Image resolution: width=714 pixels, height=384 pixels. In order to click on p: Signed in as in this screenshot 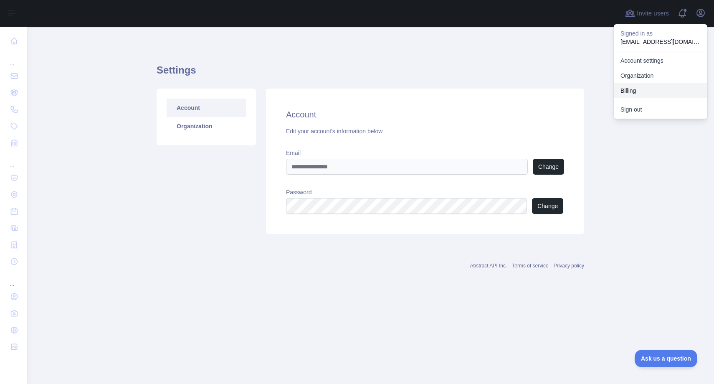, I will do `click(661, 33)`.